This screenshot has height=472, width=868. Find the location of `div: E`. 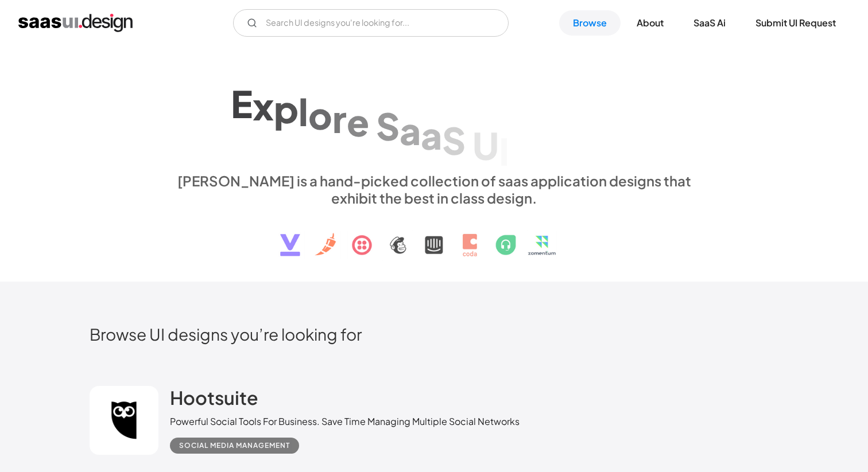

div: E is located at coordinates (241, 103).